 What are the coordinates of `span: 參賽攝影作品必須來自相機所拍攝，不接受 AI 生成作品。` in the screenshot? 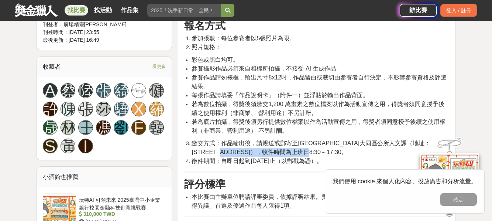 It's located at (267, 68).